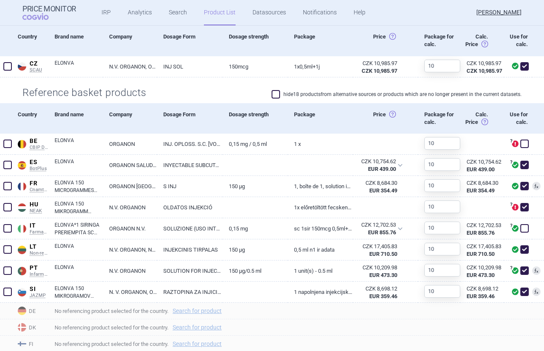 Image resolution: width=544 pixels, height=351 pixels. I want to click on a: BEBECBIP DCI, so click(32, 143).